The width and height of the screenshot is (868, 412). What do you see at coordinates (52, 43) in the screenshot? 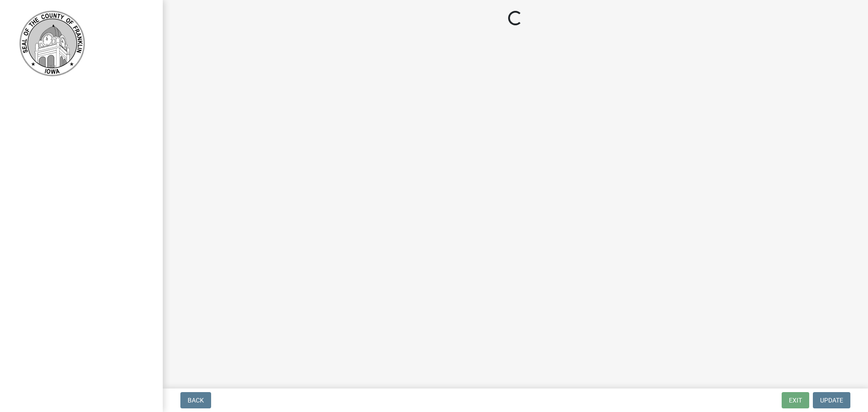
I see `img: Franklin County, Iowa` at bounding box center [52, 43].